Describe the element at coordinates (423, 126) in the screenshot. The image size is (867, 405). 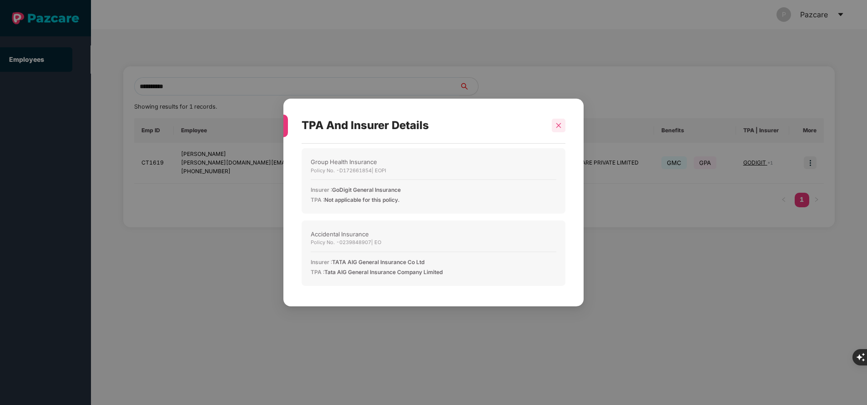
I see `div: TPA And Insurer Details` at that location.